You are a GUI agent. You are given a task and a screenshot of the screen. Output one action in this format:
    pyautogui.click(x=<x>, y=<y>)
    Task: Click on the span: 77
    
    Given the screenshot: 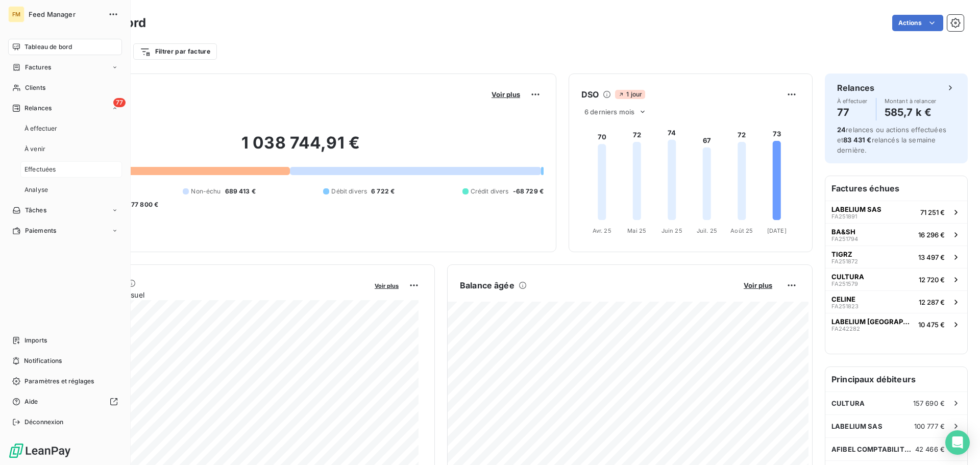 What is the action you would take?
    pyautogui.click(x=120, y=102)
    